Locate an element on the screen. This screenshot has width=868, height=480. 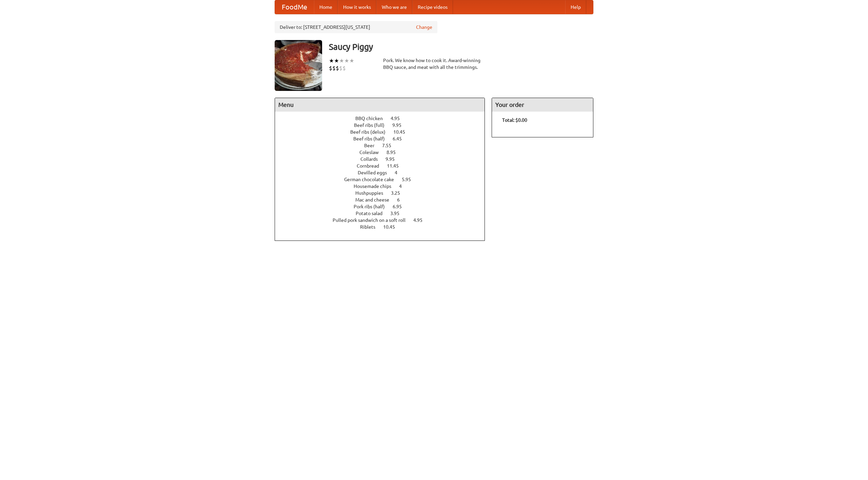
a: Pulled pork sandwich on a soft roll 4.95 is located at coordinates (384, 220).